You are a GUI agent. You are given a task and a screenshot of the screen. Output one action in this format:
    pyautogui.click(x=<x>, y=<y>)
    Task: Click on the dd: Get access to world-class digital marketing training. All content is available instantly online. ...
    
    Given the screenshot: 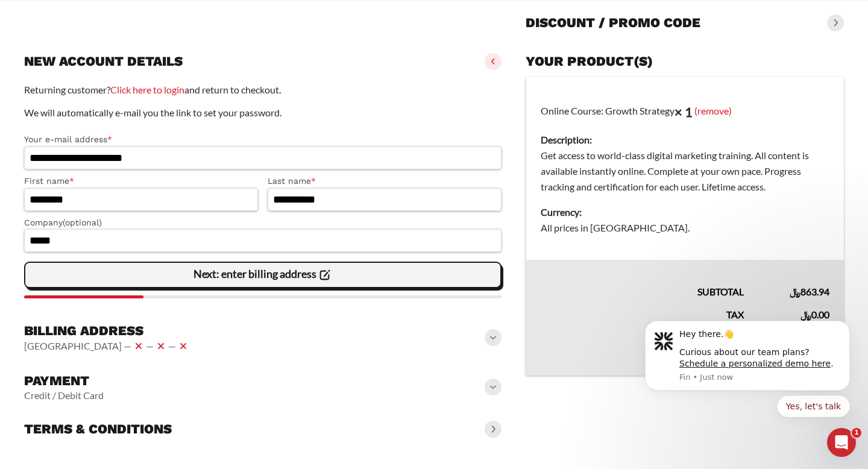 What is the action you would take?
    pyautogui.click(x=684, y=171)
    